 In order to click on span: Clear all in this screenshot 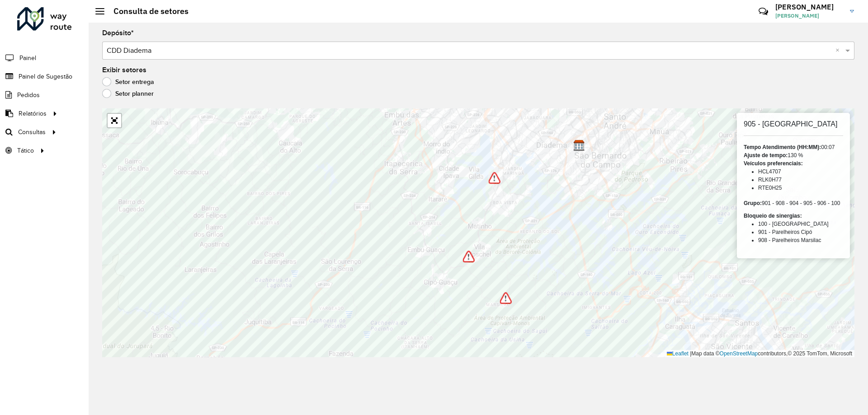, I will do `click(839, 51)`.